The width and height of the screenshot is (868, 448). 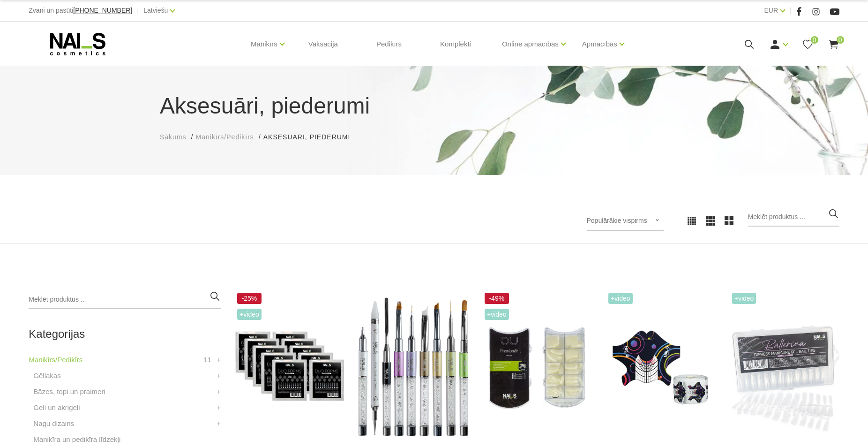 What do you see at coordinates (771, 10) in the screenshot?
I see `a: EUR` at bounding box center [771, 10].